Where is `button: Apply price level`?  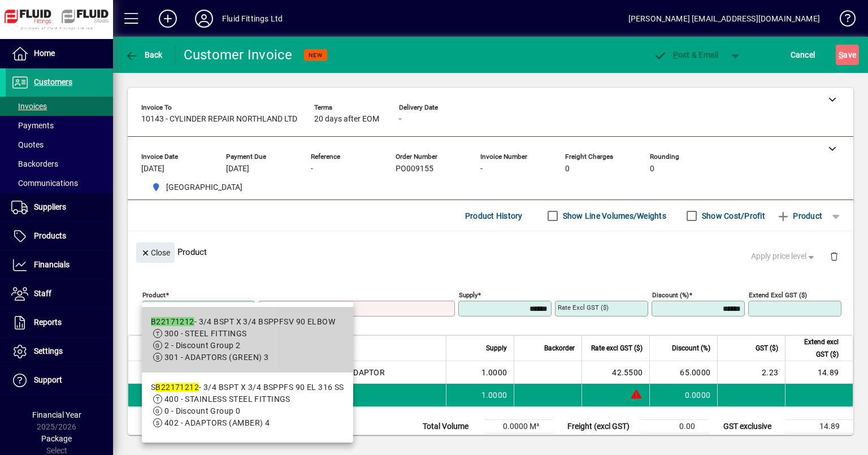 button: Apply price level is located at coordinates (784, 256).